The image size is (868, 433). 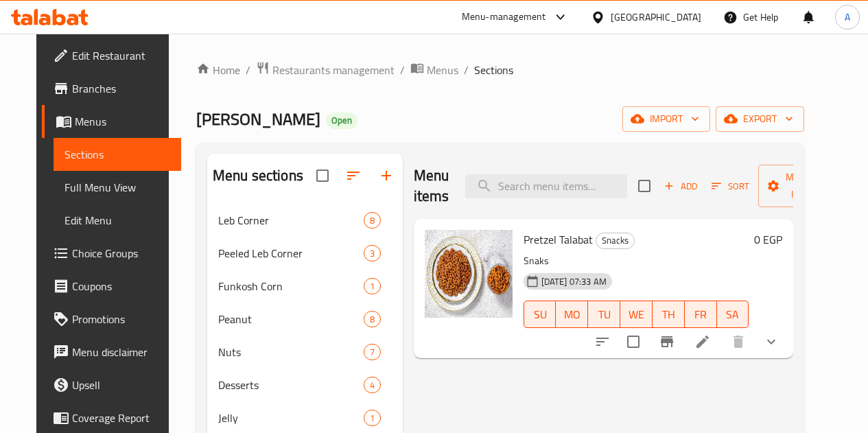 I want to click on div: Funkosh Corn, so click(x=291, y=286).